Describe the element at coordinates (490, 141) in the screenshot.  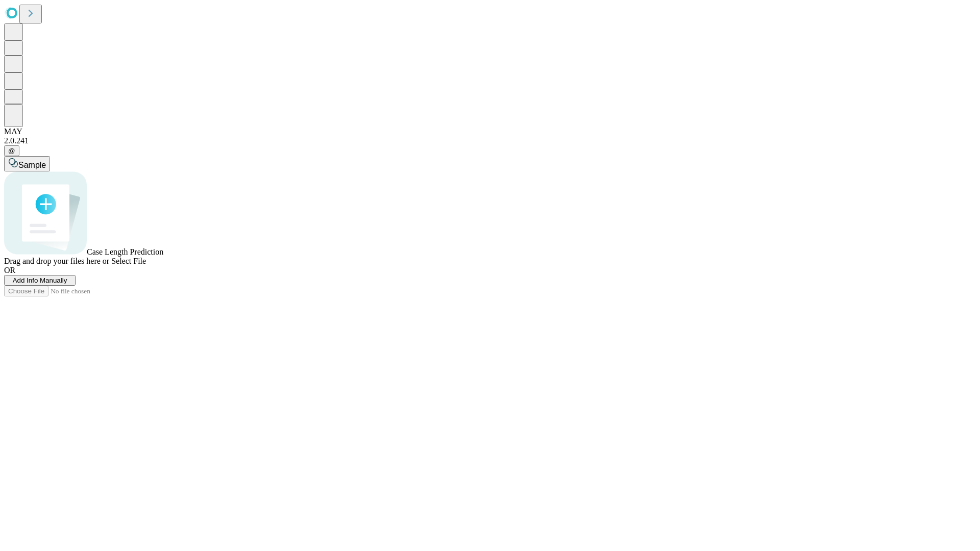
I see `div: 2.0.241` at that location.